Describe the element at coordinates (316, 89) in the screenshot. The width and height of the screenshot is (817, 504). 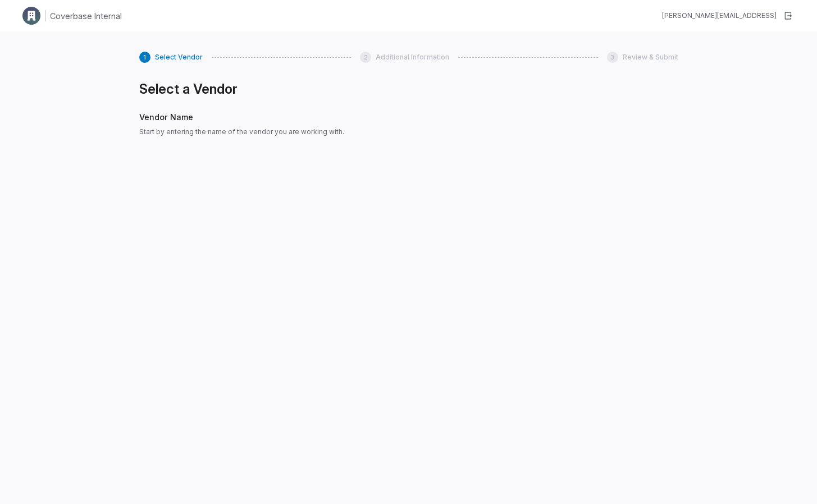
I see `h1: Select a Vendor` at that location.